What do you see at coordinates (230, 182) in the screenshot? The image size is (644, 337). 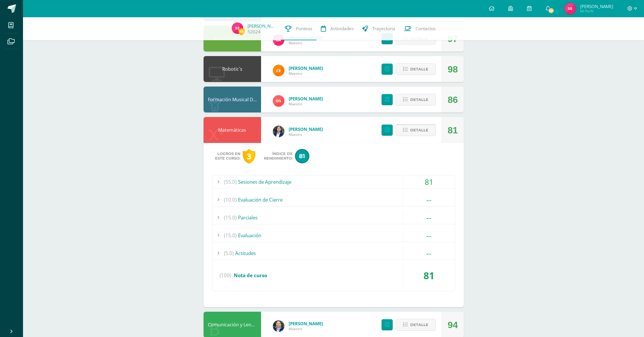 I see `span: (55.0)` at bounding box center [230, 182].